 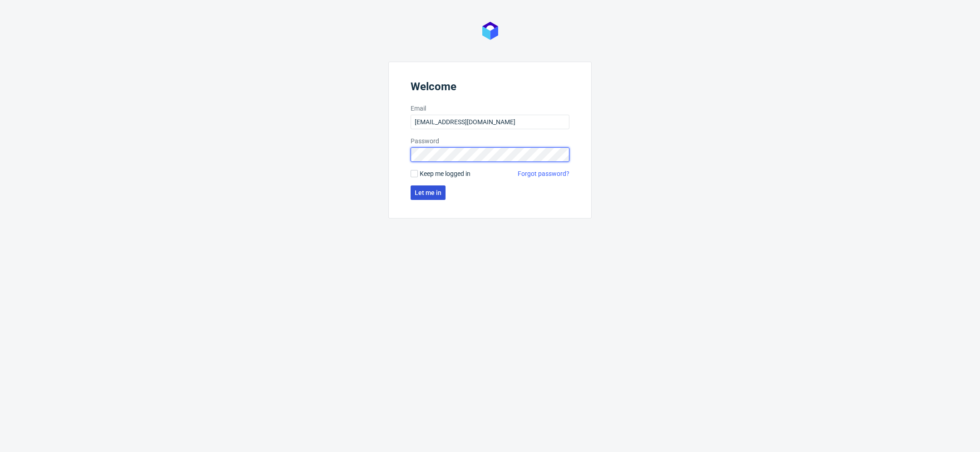 What do you see at coordinates (490, 108) in the screenshot?
I see `label: Email` at bounding box center [490, 108].